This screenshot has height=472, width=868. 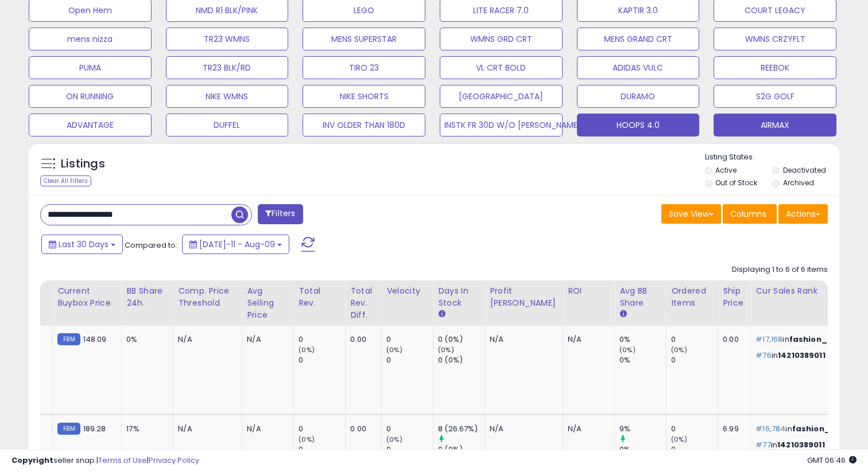 I want to click on a: Privacy Policy, so click(x=174, y=460).